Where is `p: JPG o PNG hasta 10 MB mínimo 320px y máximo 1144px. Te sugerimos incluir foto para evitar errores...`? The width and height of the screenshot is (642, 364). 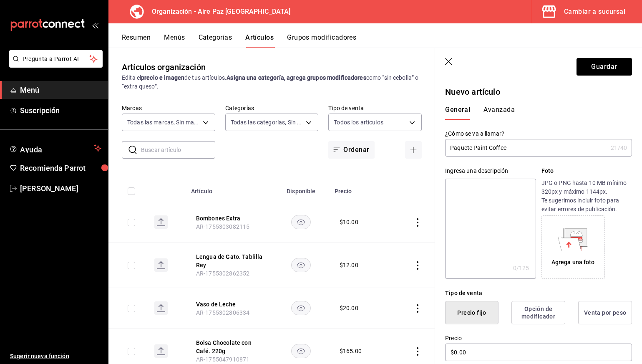 p: JPG o PNG hasta 10 MB mínimo 320px y máximo 1144px. Te sugerimos incluir foto para evitar errores... is located at coordinates (586, 196).